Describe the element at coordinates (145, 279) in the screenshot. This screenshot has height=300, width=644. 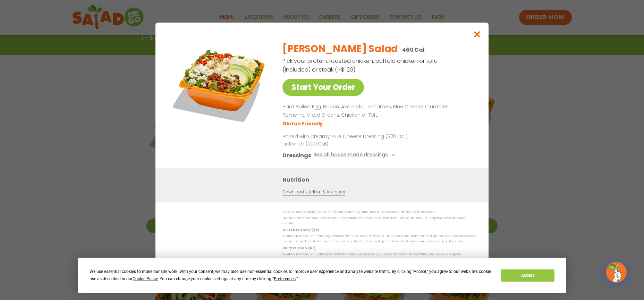
I see `span: Cookie Policy` at that location.